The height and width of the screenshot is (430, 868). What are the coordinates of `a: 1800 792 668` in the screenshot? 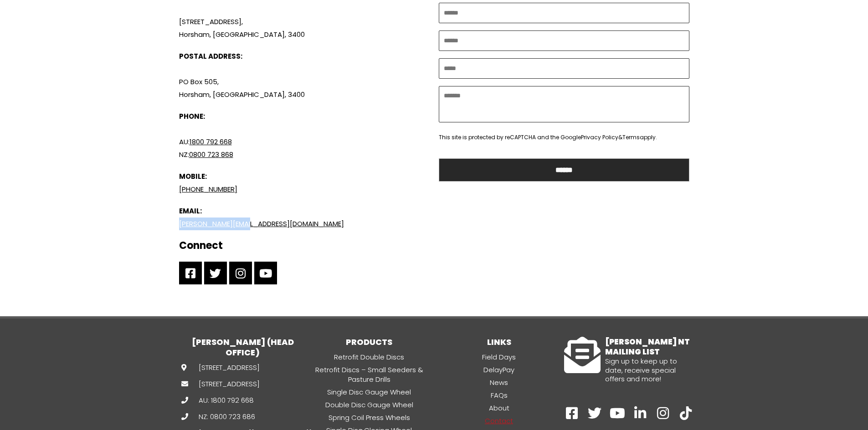 It's located at (211, 142).